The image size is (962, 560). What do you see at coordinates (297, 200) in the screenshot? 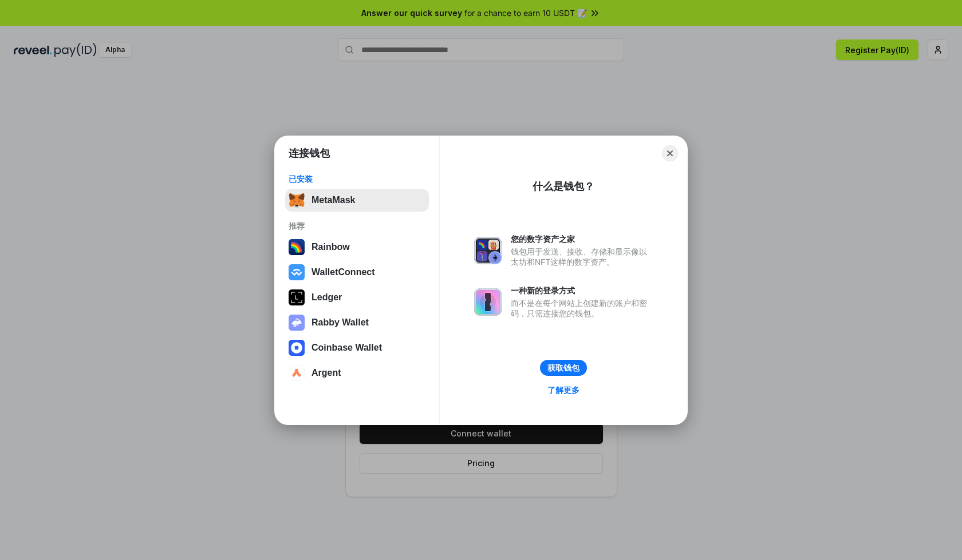
I see `img: svg+xml,%3Csvg%20fill%3D%22none%22%20height%3D%2233%22%20viewBox%3D%220%200%2035%2033%22%20width%...` at bounding box center [297, 200].